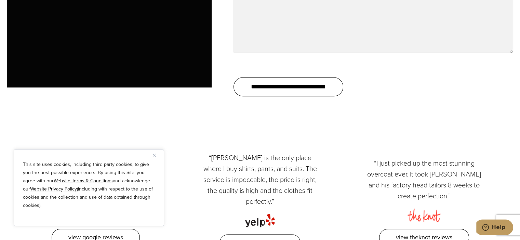 The width and height of the screenshot is (520, 240). I want to click on a: Website Privacy Policy, so click(53, 189).